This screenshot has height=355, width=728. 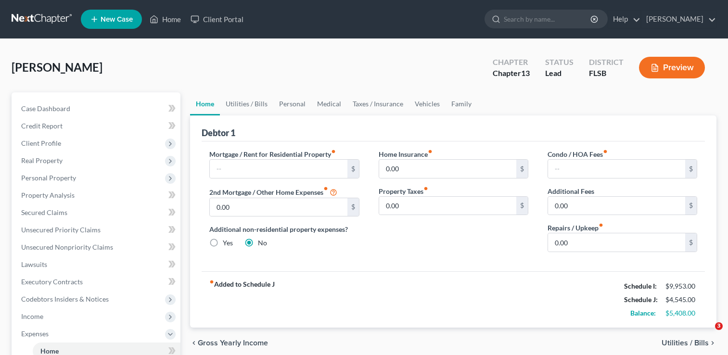 I want to click on label: Additional non-residential property expenses?, so click(x=284, y=229).